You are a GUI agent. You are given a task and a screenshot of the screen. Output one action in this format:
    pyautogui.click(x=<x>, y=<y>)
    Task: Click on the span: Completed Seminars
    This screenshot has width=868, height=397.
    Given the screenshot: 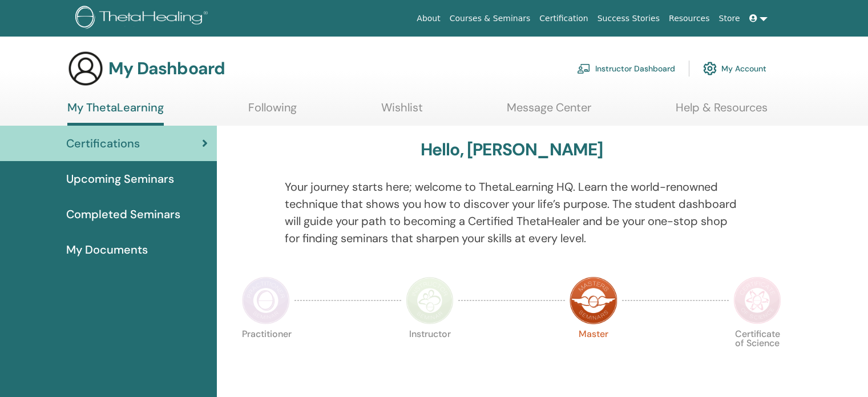 What is the action you would take?
    pyautogui.click(x=123, y=214)
    